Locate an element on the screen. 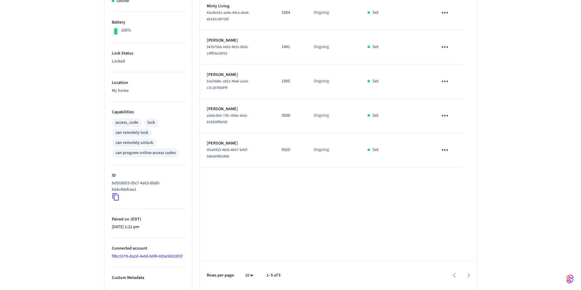 Image resolution: width=581 pixels, height=290 pixels. span: 9f1e0933-4843-4bb7-b4df-9abebf8b2868 is located at coordinates (227, 153).